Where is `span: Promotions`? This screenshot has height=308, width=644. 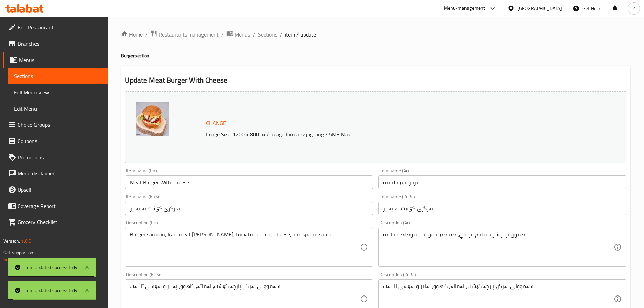
span: Promotions is located at coordinates (60, 157).